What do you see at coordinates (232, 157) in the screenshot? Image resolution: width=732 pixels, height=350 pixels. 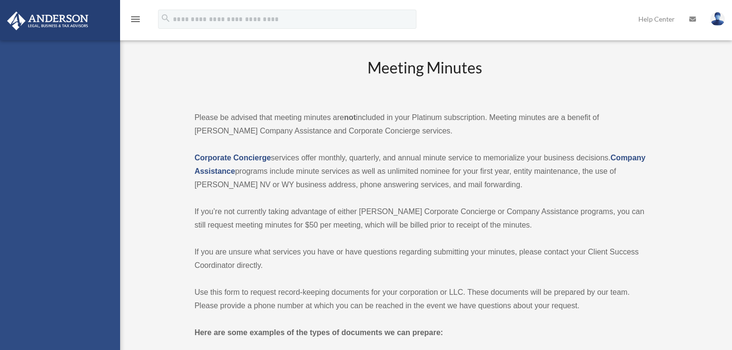 I see `a: Corporate Concierge` at bounding box center [232, 157].